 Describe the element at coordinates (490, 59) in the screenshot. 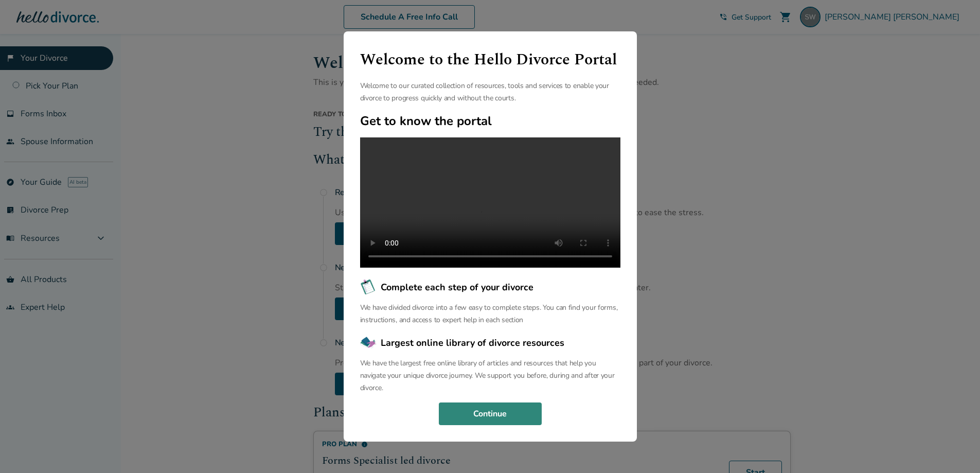

I see `h1: Welcome to the Hello Divorce Portal` at that location.